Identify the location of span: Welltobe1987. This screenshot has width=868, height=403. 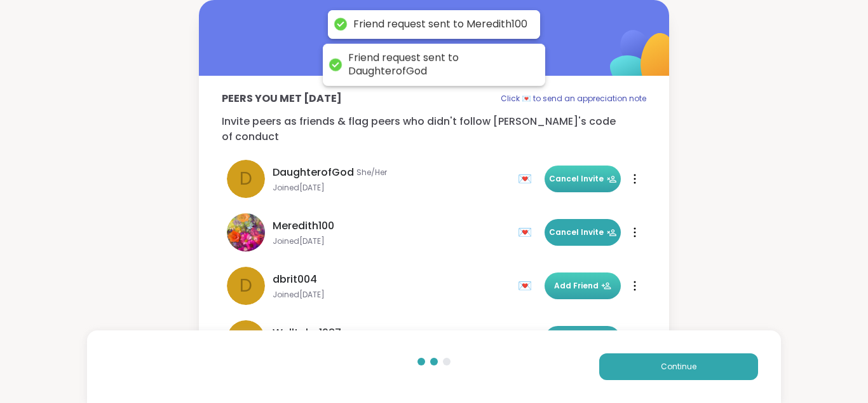
(307, 332).